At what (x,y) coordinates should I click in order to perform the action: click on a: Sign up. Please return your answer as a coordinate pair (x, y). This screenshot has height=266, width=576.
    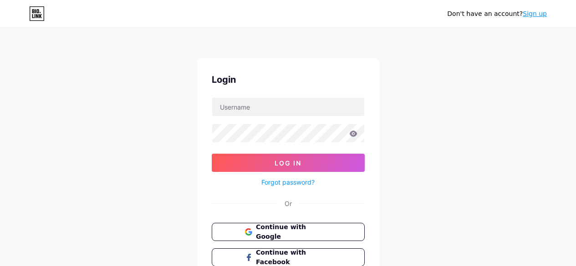
    Looking at the image, I should click on (535, 14).